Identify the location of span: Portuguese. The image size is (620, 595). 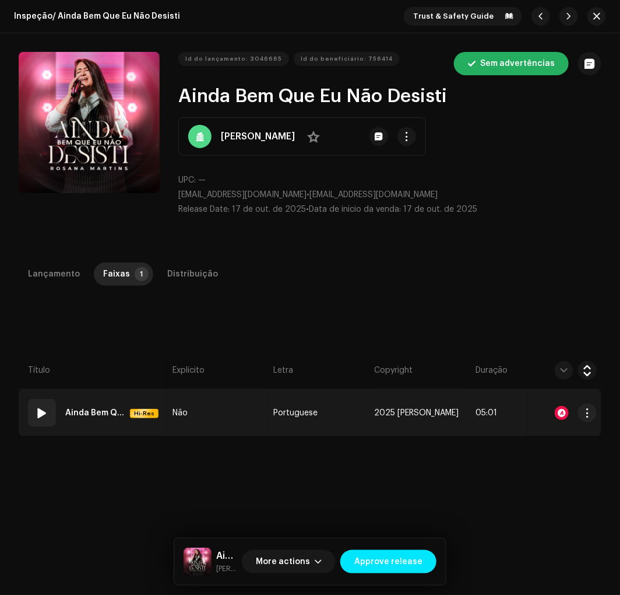
(296, 413).